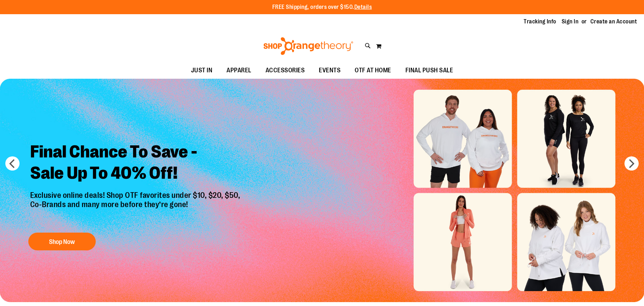 This screenshot has height=306, width=644. What do you see at coordinates (285, 70) in the screenshot?
I see `span: ACCESSORIES` at bounding box center [285, 70].